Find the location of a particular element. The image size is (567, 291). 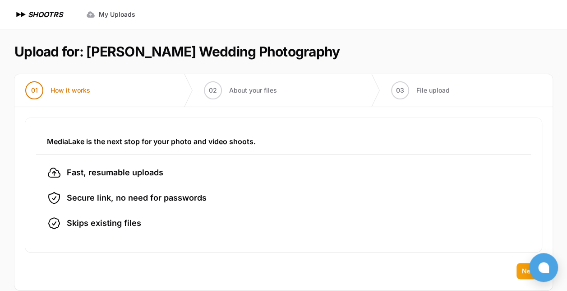

span: Next is located at coordinates (529, 271).